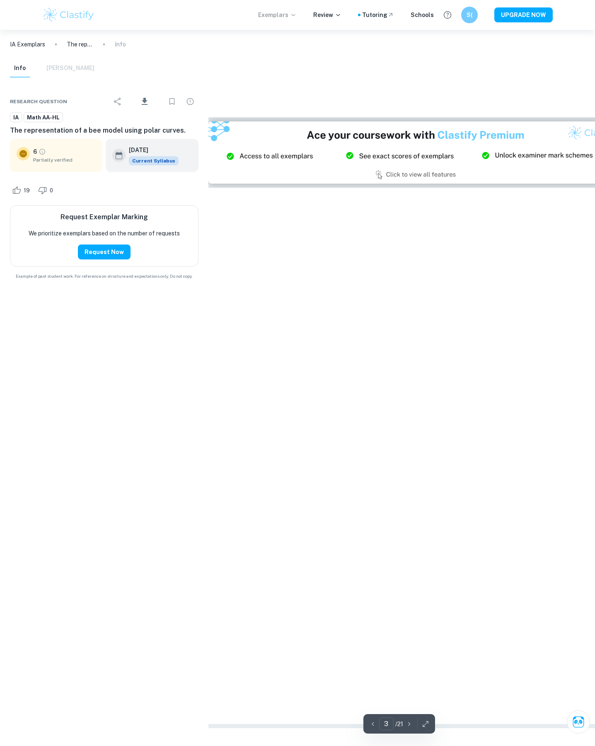  Describe the element at coordinates (172, 102) in the screenshot. I see `div: Bookmark` at that location.